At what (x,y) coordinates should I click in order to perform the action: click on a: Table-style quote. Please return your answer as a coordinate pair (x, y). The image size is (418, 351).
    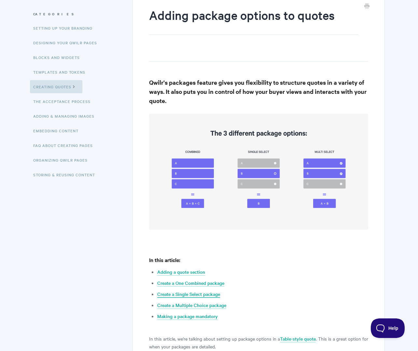
    Looking at the image, I should click on (298, 339).